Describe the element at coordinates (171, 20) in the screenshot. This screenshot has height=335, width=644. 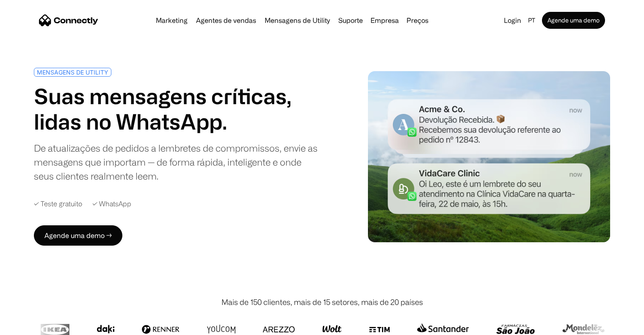
I see `a: Marketing` at that location.